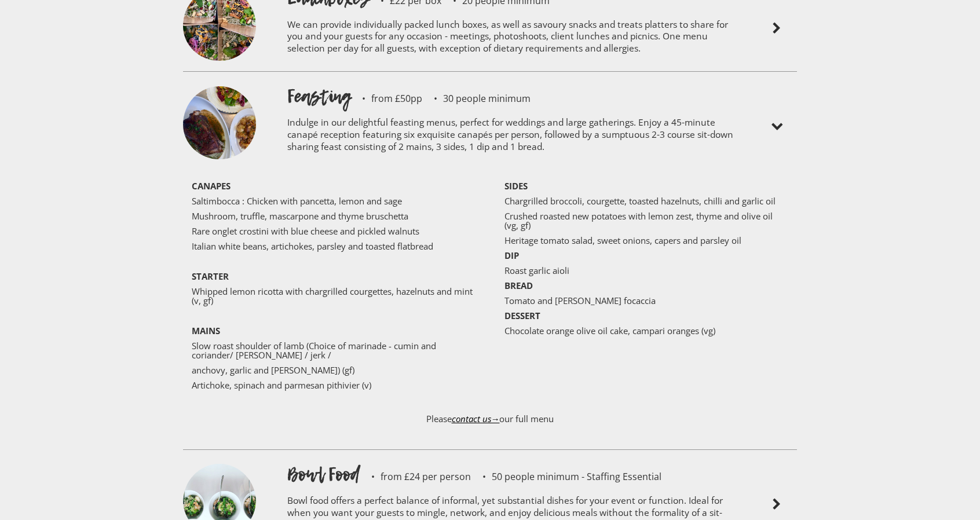 This screenshot has width=980, height=520. Describe the element at coordinates (516, 136) in the screenshot. I see `p: Indulge in our delightful feasting menus, perfect for weddings and large gatherings. Enjoy a 45-m...` at that location.